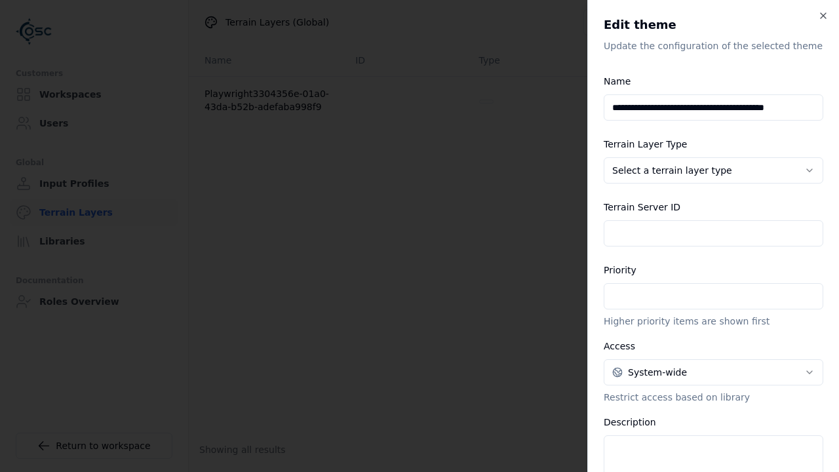 This screenshot has height=472, width=839. Describe the element at coordinates (713, 321) in the screenshot. I see `p: Higher priority items are shown first` at that location.